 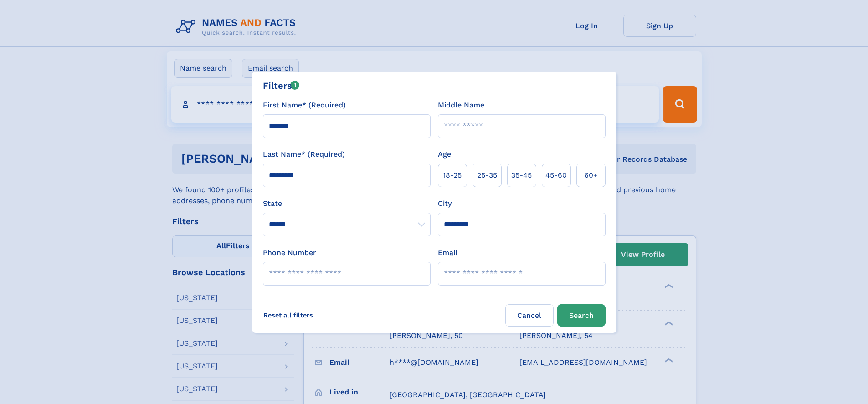 What do you see at coordinates (288, 316) in the screenshot?
I see `label: Reset all filters` at bounding box center [288, 316].